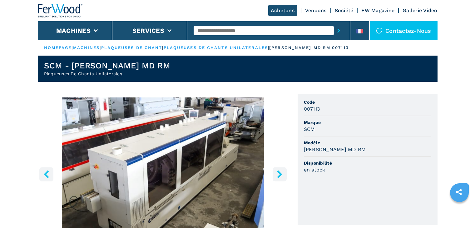  I want to click on p: 007113, so click(340, 48).